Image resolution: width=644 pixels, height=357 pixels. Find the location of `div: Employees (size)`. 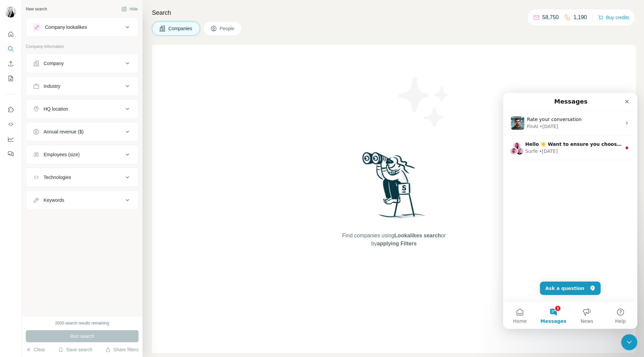

div: Employees (size) is located at coordinates (61, 154).